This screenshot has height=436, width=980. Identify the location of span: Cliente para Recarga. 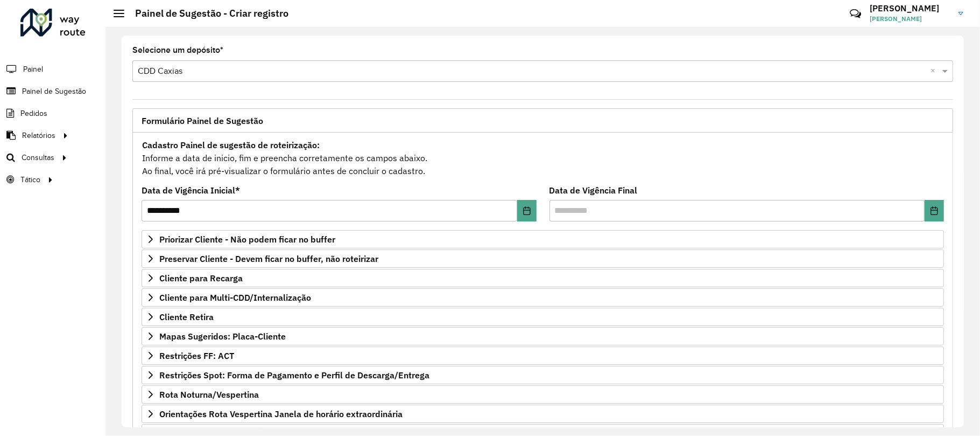
(201, 278).